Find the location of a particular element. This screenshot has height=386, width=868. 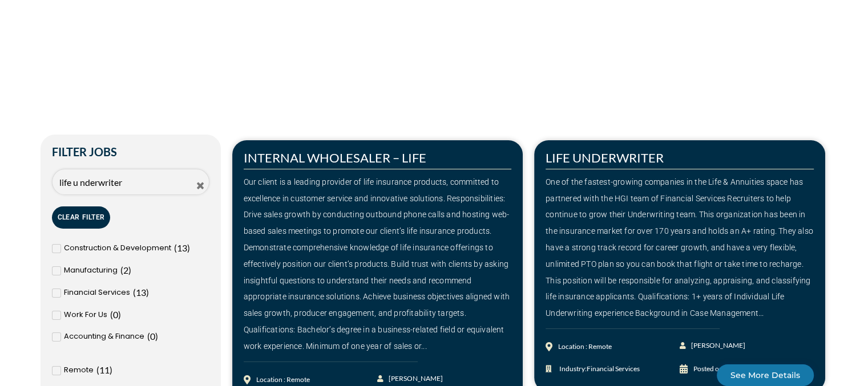

span: See More Details is located at coordinates (765, 375).